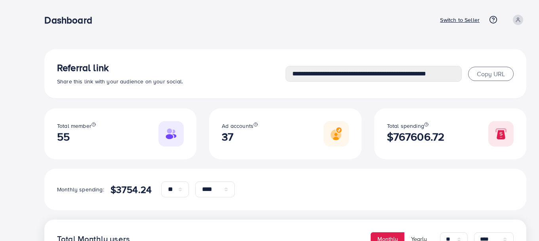  What do you see at coordinates (240, 136) in the screenshot?
I see `h2: 37` at bounding box center [240, 136].